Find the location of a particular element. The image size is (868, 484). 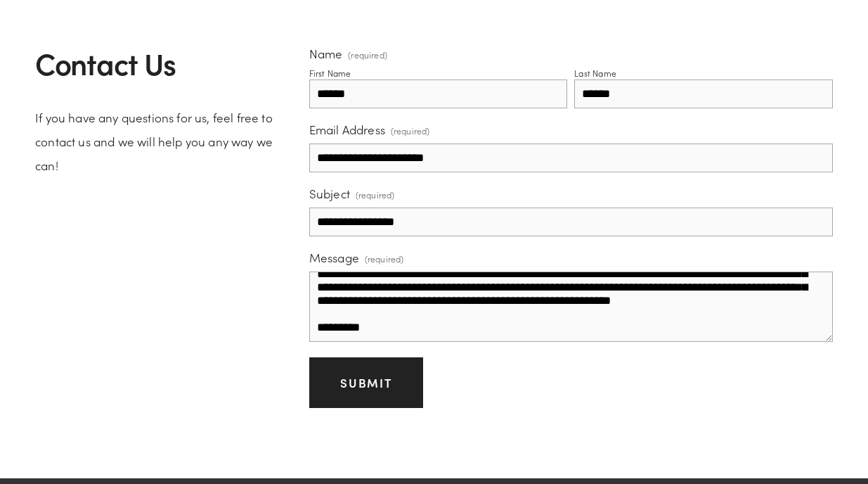

span: Submit is located at coordinates (365, 382).